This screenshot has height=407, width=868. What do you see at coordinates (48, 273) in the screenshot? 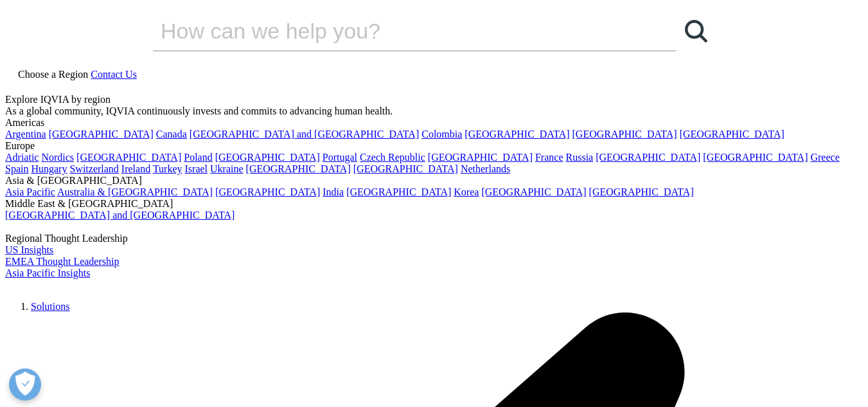
I see `span: Asia Pacific Insights` at bounding box center [48, 273].